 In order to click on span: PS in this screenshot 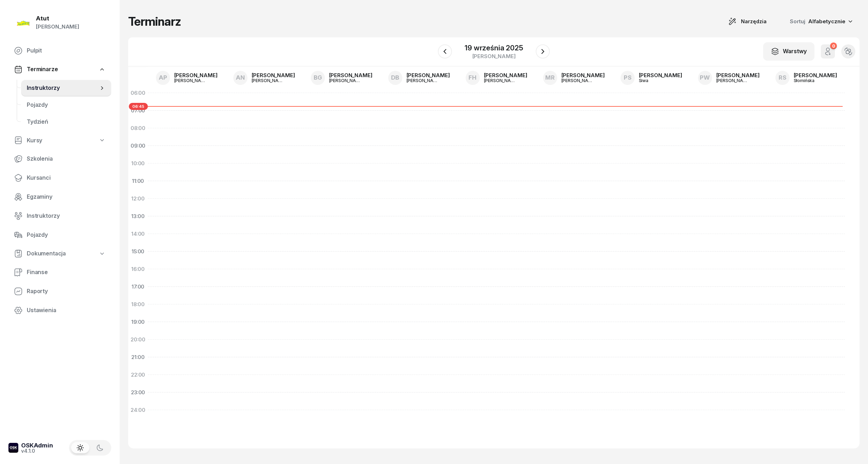, I will do `click(628, 77)`.